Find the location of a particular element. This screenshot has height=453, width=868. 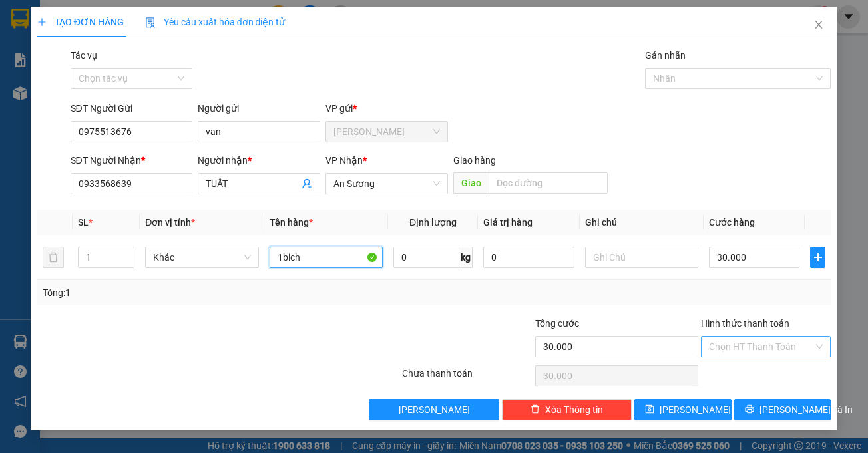

span: delete is located at coordinates (535, 410).